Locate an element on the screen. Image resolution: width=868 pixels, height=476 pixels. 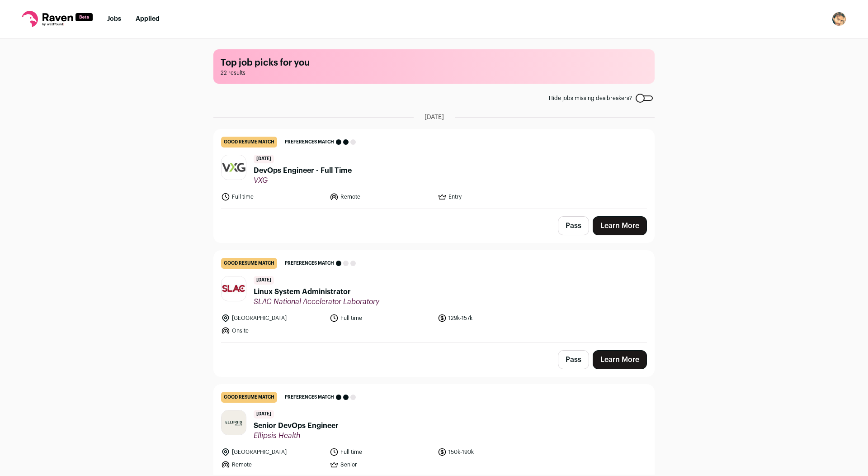
h1: Top job picks for you is located at coordinates (434, 63).